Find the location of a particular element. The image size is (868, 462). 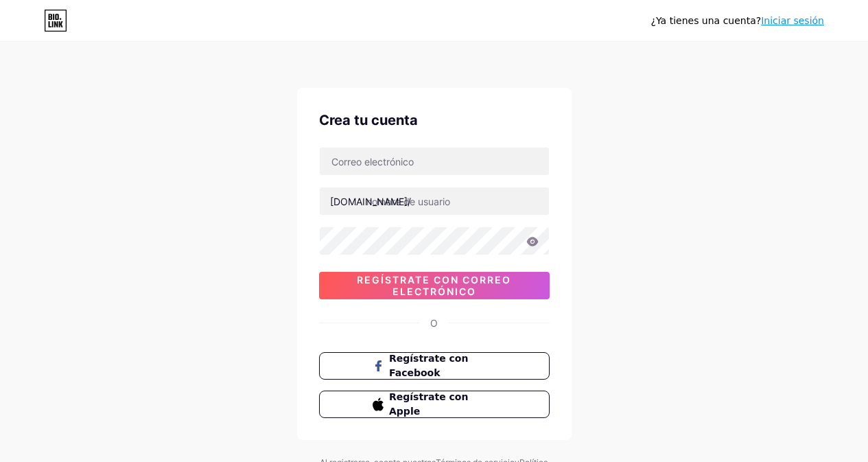

a: Regístrate con Apple is located at coordinates (434, 404).